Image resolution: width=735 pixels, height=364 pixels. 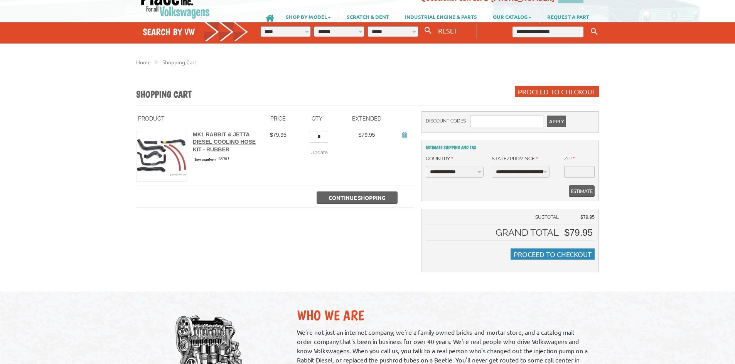 What do you see at coordinates (151, 119) in the screenshot?
I see `span: Product` at bounding box center [151, 119].